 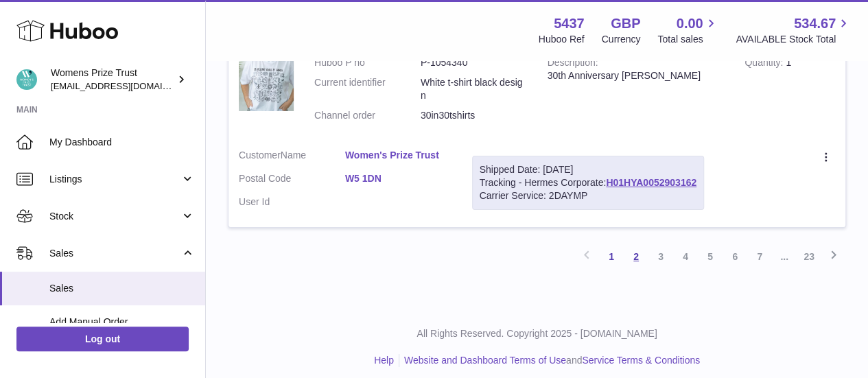 I want to click on td: 1, so click(x=790, y=92).